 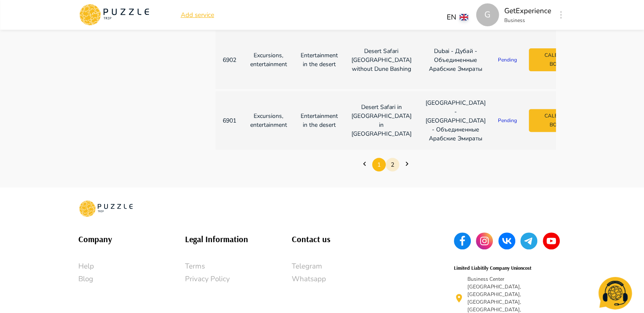 What do you see at coordinates (528, 11) in the screenshot?
I see `p: GetExperience` at bounding box center [528, 11].